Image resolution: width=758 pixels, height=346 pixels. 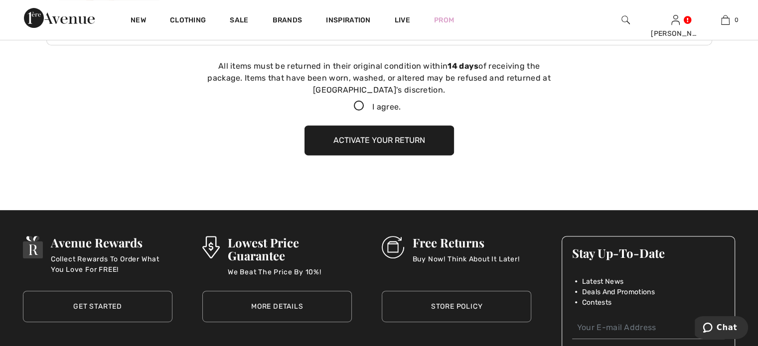 I want to click on img: Avenue Rewards, so click(x=33, y=247).